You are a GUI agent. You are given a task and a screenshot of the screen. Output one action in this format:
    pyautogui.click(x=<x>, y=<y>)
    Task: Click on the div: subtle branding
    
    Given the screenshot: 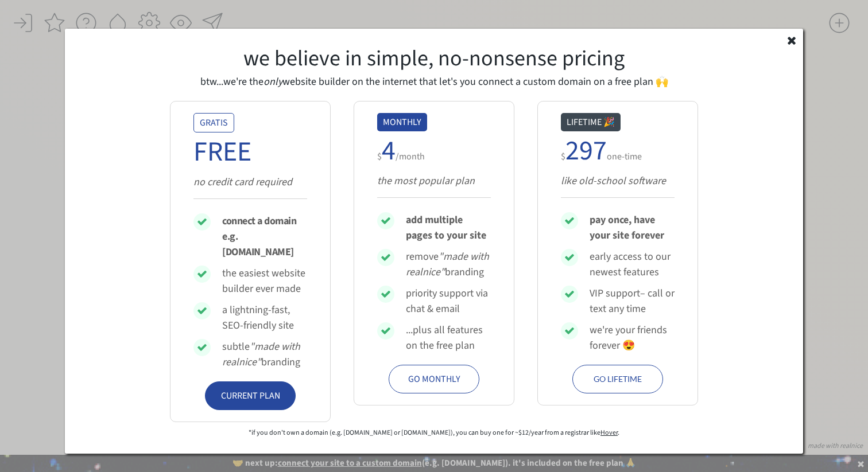 What is the action you would take?
    pyautogui.click(x=265, y=355)
    